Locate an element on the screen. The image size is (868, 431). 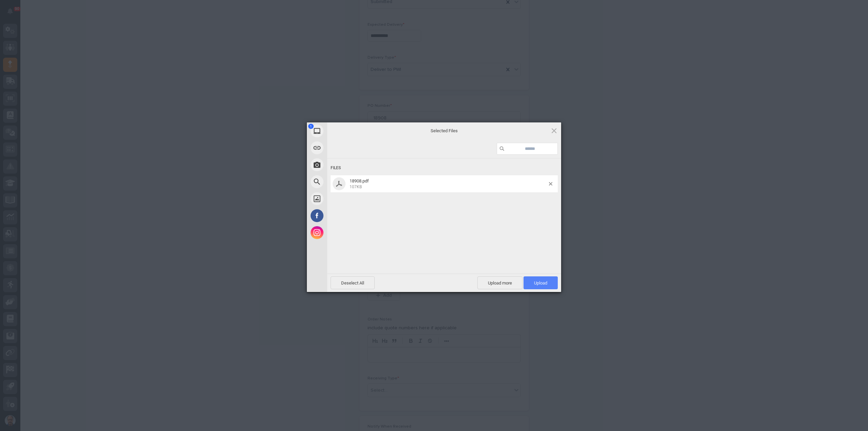
div: Web Search is located at coordinates (348, 182).